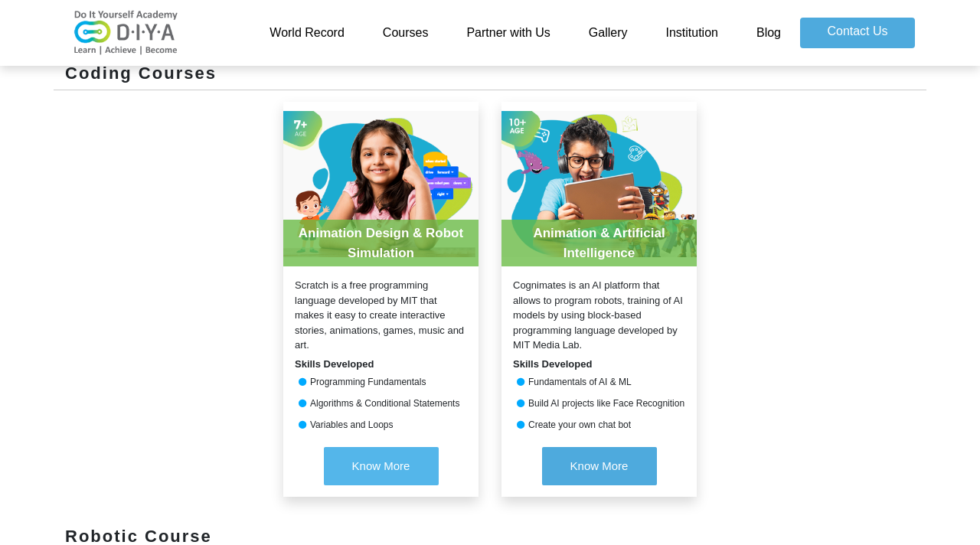 Image resolution: width=980 pixels, height=545 pixels. What do you see at coordinates (599, 404) in the screenshot?
I see `div: Build AI projects like Face Recognition` at bounding box center [599, 404].